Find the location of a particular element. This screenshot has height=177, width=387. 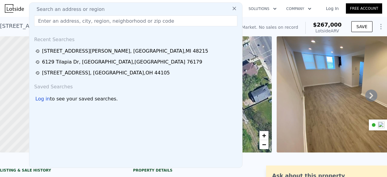

div: Lotside ARV is located at coordinates (327, 31).